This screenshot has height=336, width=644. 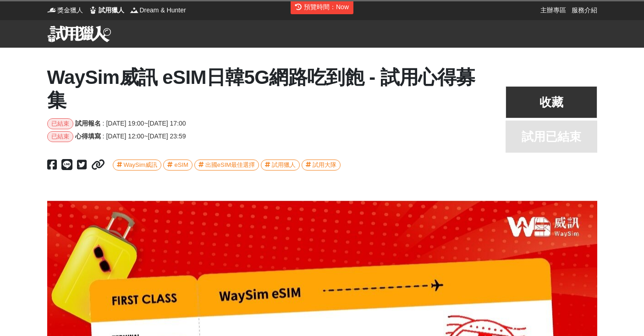 I want to click on div: WaySim威訊, so click(x=141, y=165).